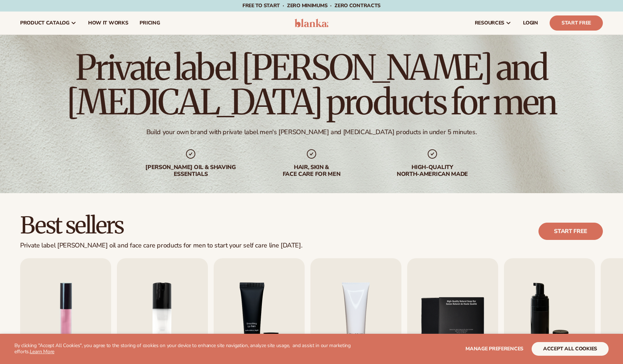 This screenshot has height=364, width=623. Describe the element at coordinates (576, 23) in the screenshot. I see `a: Start Free` at that location.